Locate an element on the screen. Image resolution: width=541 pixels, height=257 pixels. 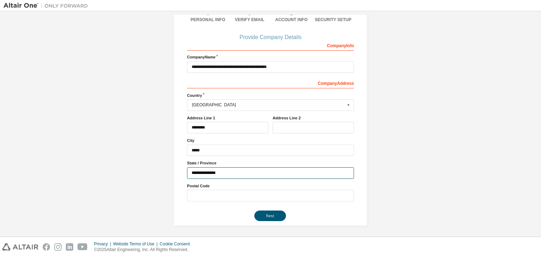
div: Security Setup is located at coordinates (333, 20).